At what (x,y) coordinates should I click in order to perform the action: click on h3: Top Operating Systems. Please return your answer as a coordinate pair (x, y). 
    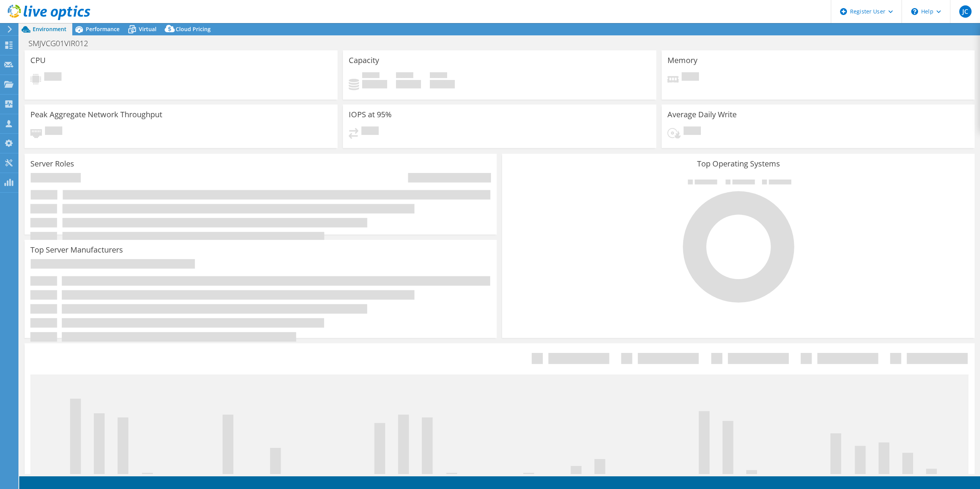
    Looking at the image, I should click on (738, 163).